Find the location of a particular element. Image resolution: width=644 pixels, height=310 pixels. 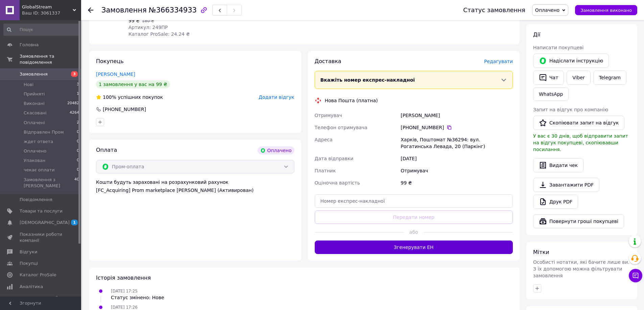

span: Доставка is located at coordinates (328, 61).